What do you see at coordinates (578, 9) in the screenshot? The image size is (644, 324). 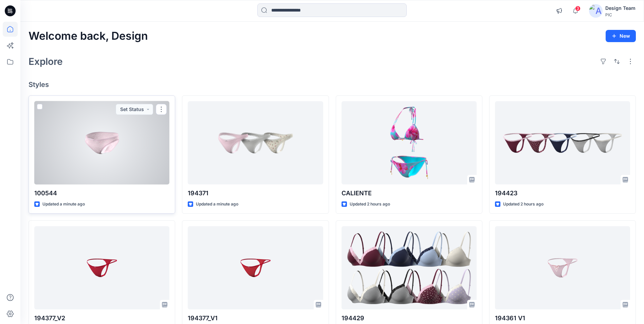 I see `span: 3` at bounding box center [578, 9].